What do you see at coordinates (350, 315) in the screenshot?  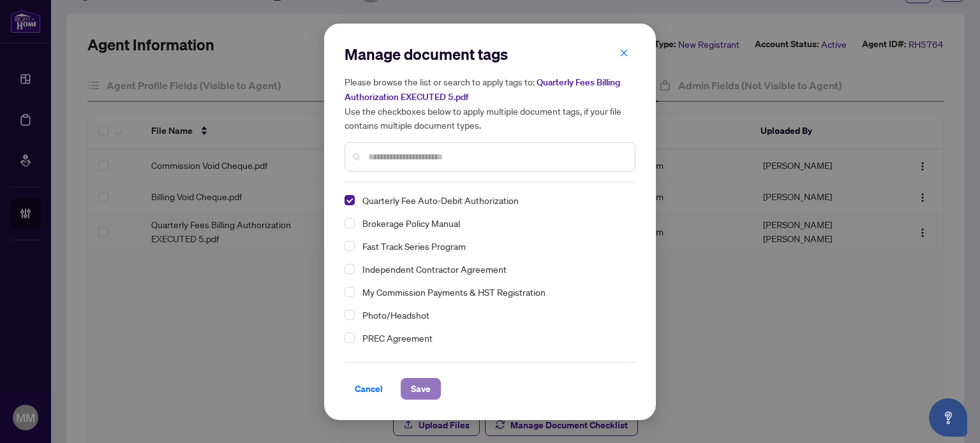 I see `span: Select Photo/Headshot` at bounding box center [350, 315].